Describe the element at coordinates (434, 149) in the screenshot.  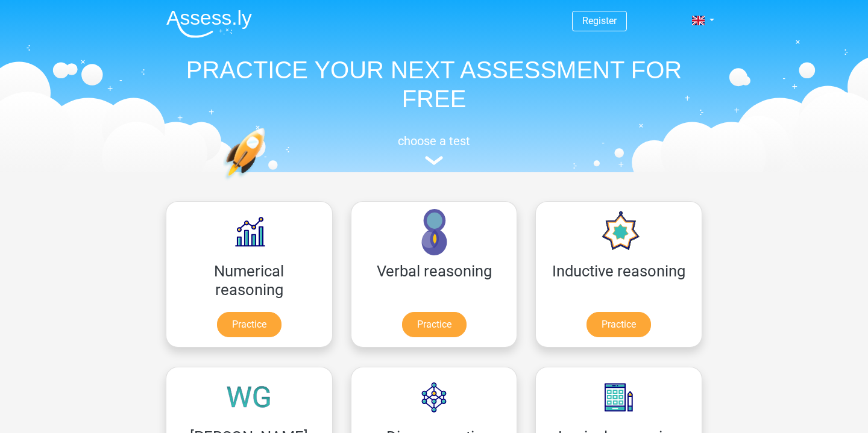
I see `a: choose a test` at that location.